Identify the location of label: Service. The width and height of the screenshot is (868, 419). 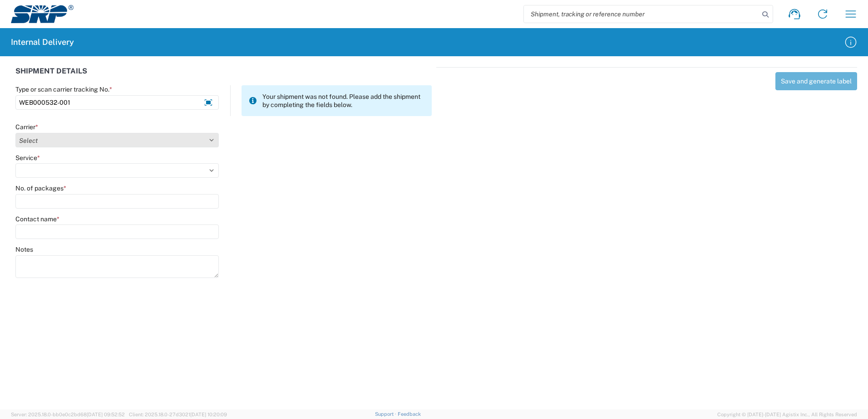
(28, 158).